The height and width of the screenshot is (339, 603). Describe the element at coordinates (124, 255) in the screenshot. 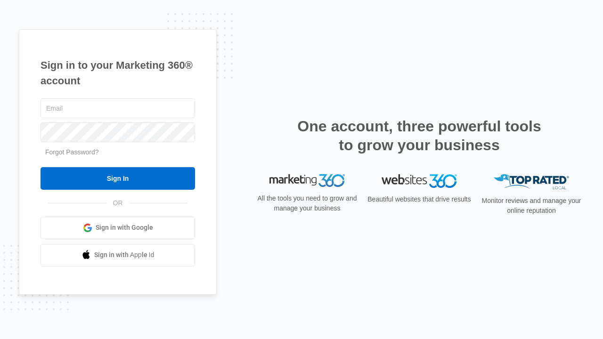

I see `span: Sign in with Apple Id` at that location.